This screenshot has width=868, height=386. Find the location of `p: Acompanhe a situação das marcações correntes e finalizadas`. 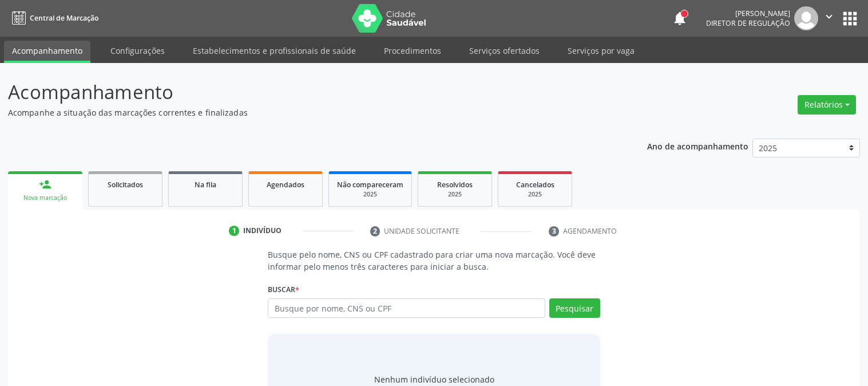

p: Acompanhe a situação das marcações correntes e finalizadas is located at coordinates (306, 112).